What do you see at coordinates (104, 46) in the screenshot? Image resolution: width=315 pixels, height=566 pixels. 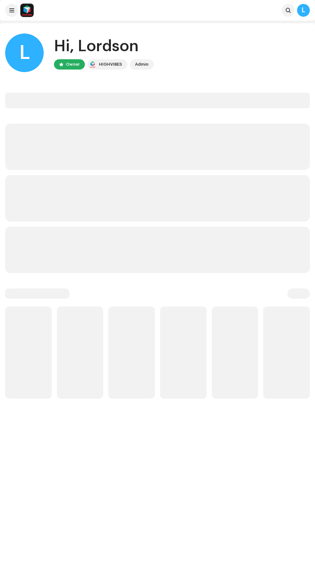 I see `div: Hi, Lordson` at bounding box center [104, 46].